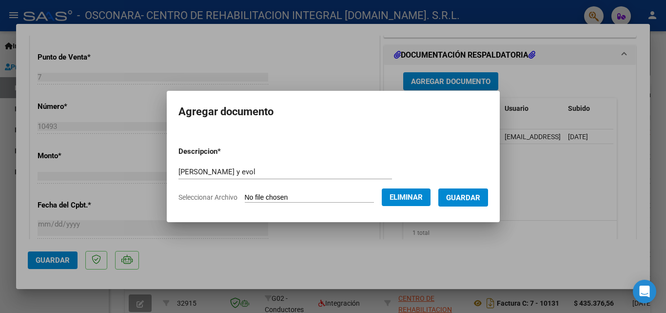 The image size is (666, 313). I want to click on span: Seleccionar Archivo, so click(208, 197).